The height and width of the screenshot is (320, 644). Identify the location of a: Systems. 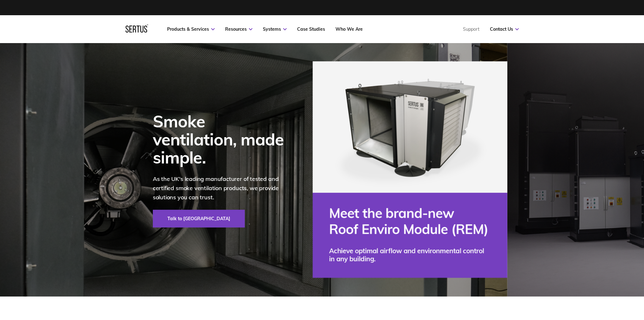
(275, 29).